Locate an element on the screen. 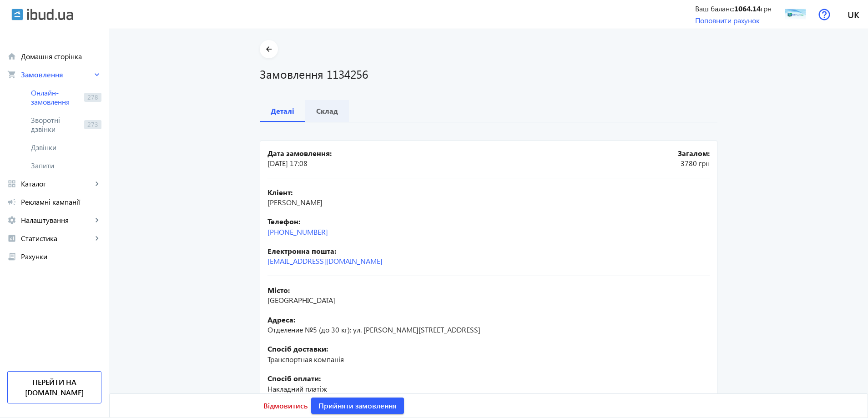  b: Місто: is located at coordinates (488, 290).